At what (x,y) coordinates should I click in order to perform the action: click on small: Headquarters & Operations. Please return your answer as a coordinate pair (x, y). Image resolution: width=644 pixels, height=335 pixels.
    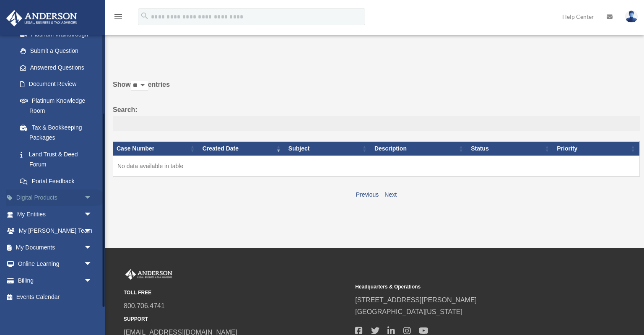
    Looking at the image, I should click on (468, 287).